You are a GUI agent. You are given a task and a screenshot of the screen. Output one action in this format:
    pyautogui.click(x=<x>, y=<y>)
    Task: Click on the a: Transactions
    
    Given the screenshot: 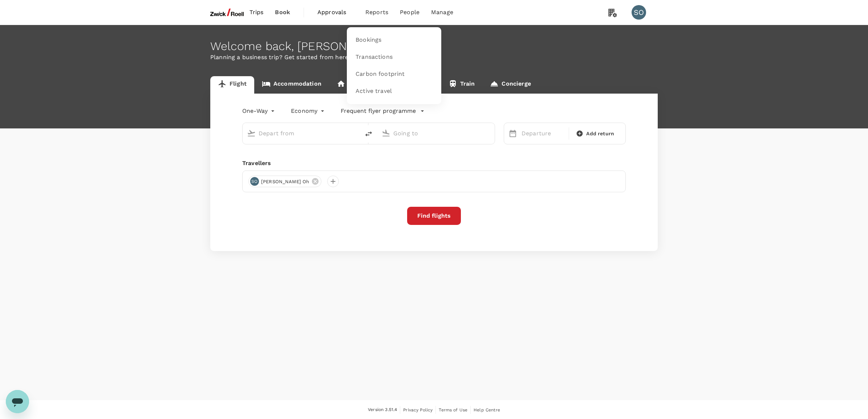 What is the action you would take?
    pyautogui.click(x=394, y=57)
    